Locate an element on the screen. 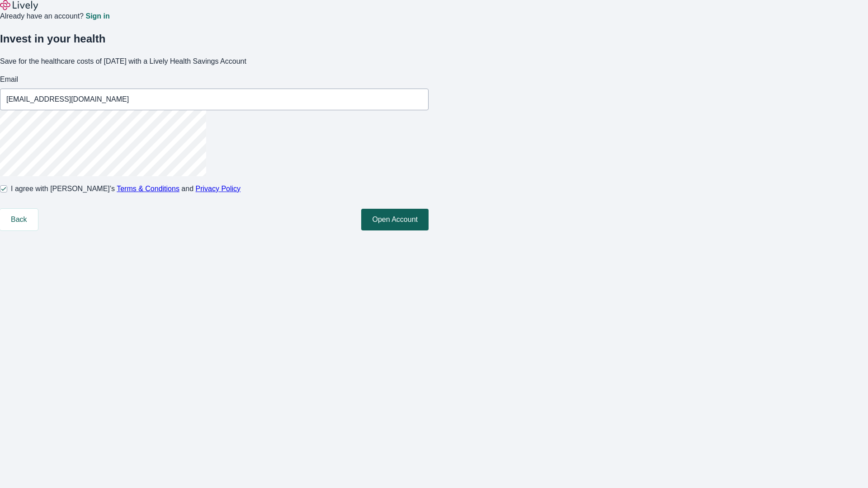  a: Privacy Policy is located at coordinates (218, 188).